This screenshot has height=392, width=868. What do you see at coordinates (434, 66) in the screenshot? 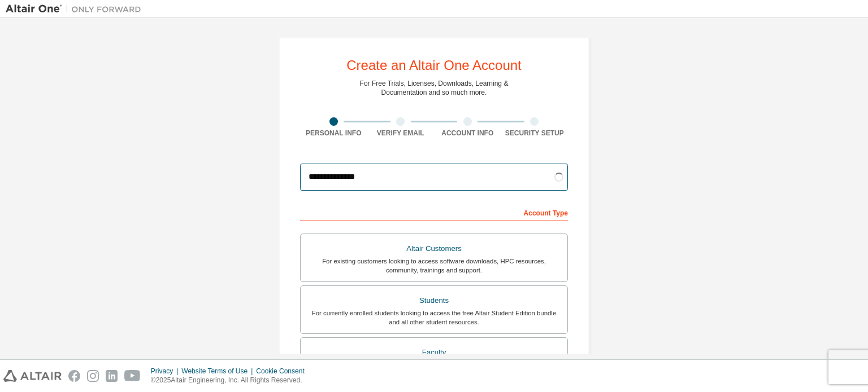
I see `div: Create an Altair One Account` at bounding box center [434, 66].